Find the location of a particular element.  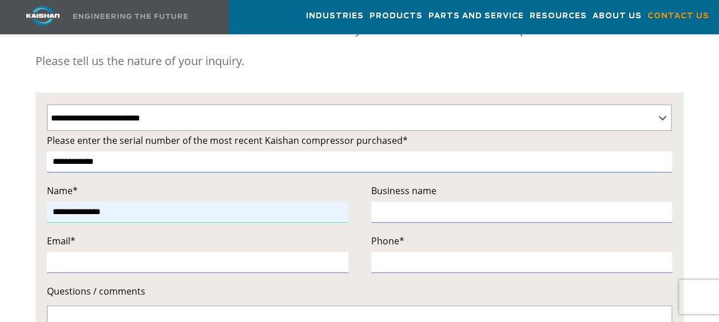

label: Phone* is located at coordinates (521, 241).